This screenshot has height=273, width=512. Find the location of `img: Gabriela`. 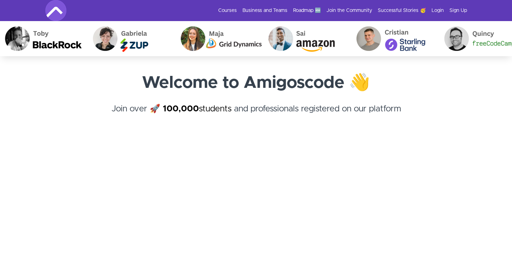

img: Gabriela is located at coordinates (131, 39).